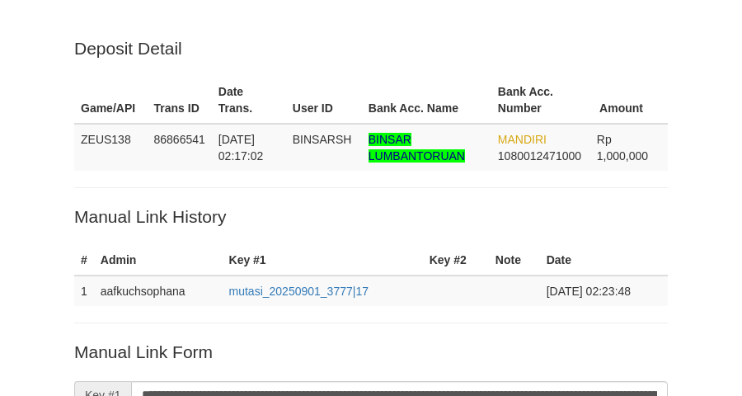 This screenshot has height=396, width=742. I want to click on p: Manual Link History, so click(371, 216).